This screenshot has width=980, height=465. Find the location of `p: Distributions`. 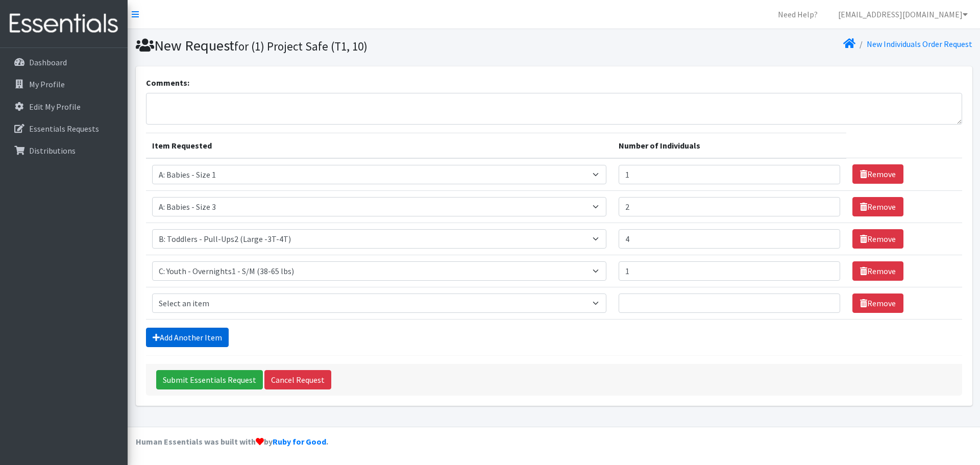

p: Distributions is located at coordinates (52, 151).